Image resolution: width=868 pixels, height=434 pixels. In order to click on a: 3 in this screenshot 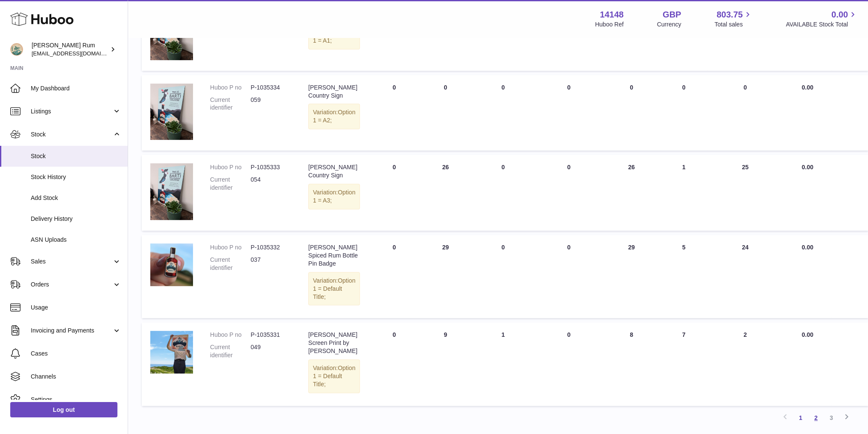, I will do `click(831, 418)`.